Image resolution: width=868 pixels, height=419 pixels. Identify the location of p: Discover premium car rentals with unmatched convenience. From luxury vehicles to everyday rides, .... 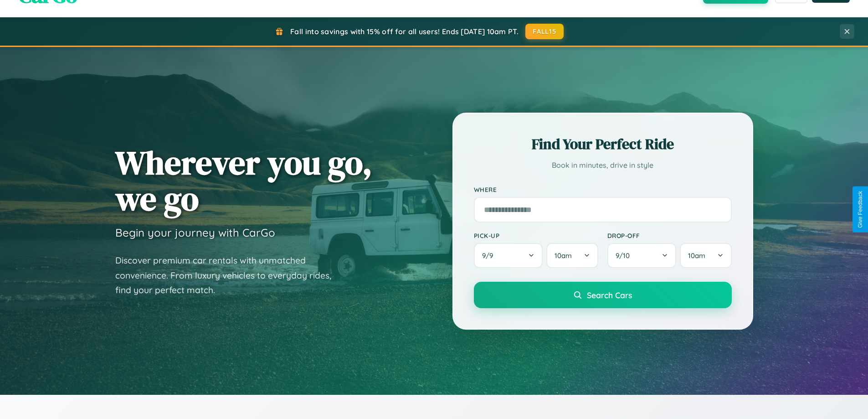
(229, 276).